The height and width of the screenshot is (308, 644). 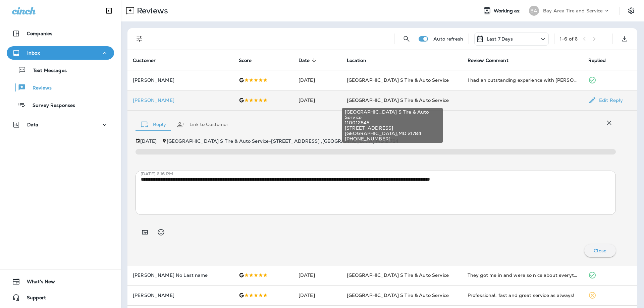 I want to click on button: Reviews, so click(x=60, y=88).